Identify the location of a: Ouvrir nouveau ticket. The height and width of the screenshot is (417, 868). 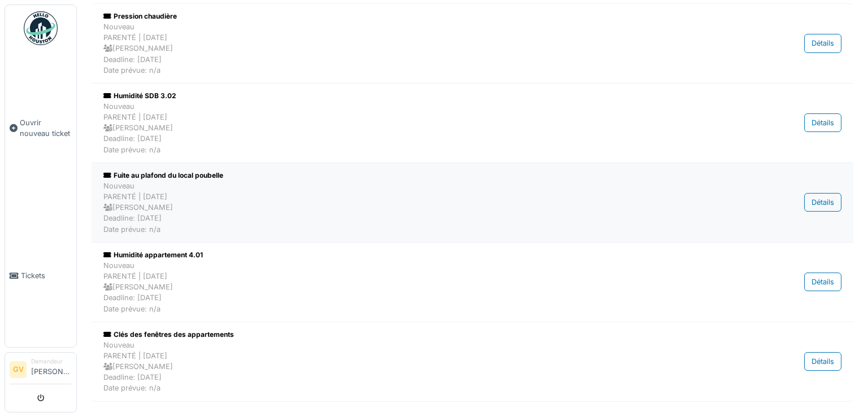
(41, 128).